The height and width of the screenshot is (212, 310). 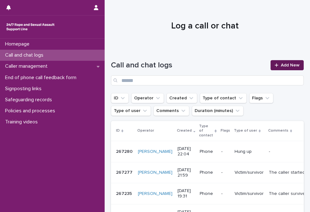 I want to click on p: 267277, so click(x=125, y=172).